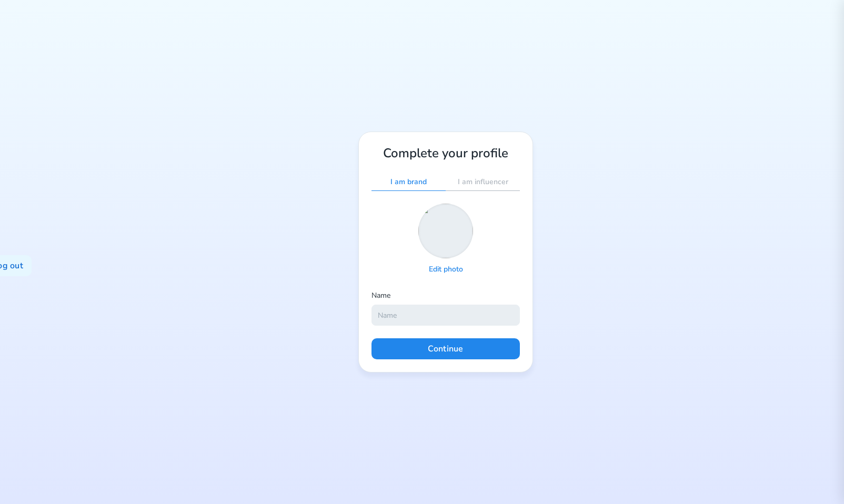 This screenshot has width=844, height=504. What do you see at coordinates (445, 297) in the screenshot?
I see `div: Name` at bounding box center [445, 297].